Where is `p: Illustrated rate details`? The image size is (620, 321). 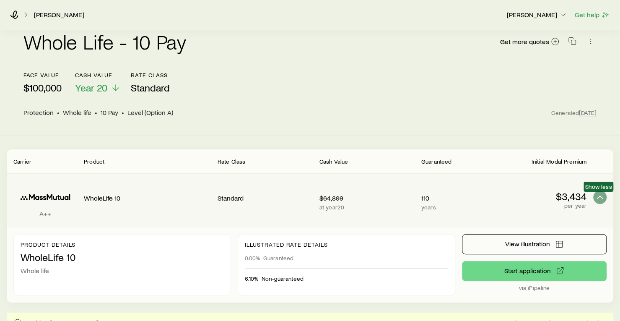
p: Illustrated rate details is located at coordinates (346, 244).